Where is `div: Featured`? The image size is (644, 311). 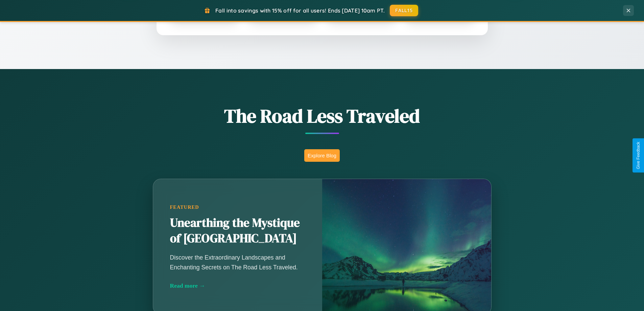
div: Featured is located at coordinates (238, 207).